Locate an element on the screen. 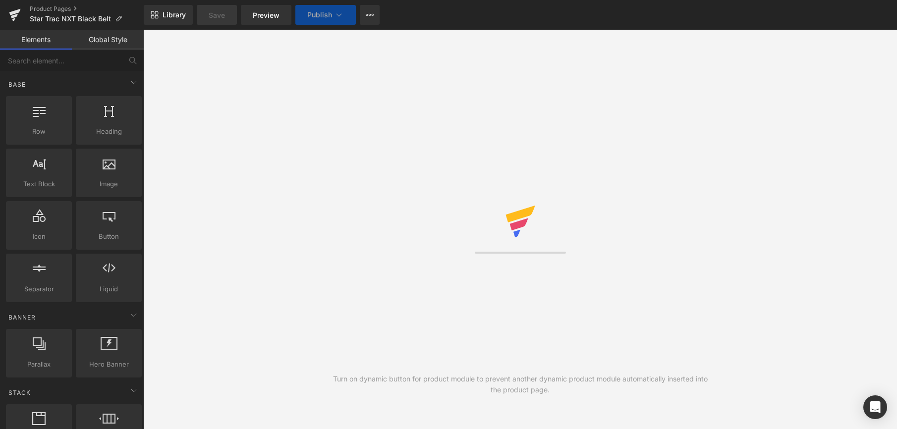  span: Button is located at coordinates (109, 236).